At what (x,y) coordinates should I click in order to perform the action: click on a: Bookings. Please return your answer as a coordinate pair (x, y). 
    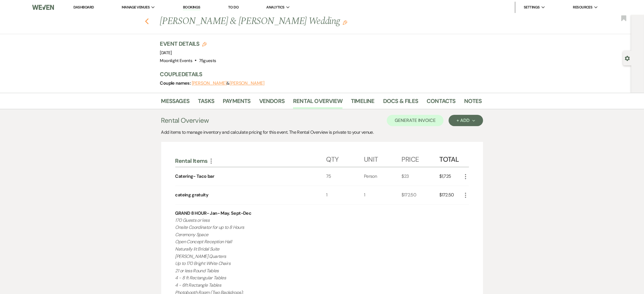
    Looking at the image, I should click on (192, 7).